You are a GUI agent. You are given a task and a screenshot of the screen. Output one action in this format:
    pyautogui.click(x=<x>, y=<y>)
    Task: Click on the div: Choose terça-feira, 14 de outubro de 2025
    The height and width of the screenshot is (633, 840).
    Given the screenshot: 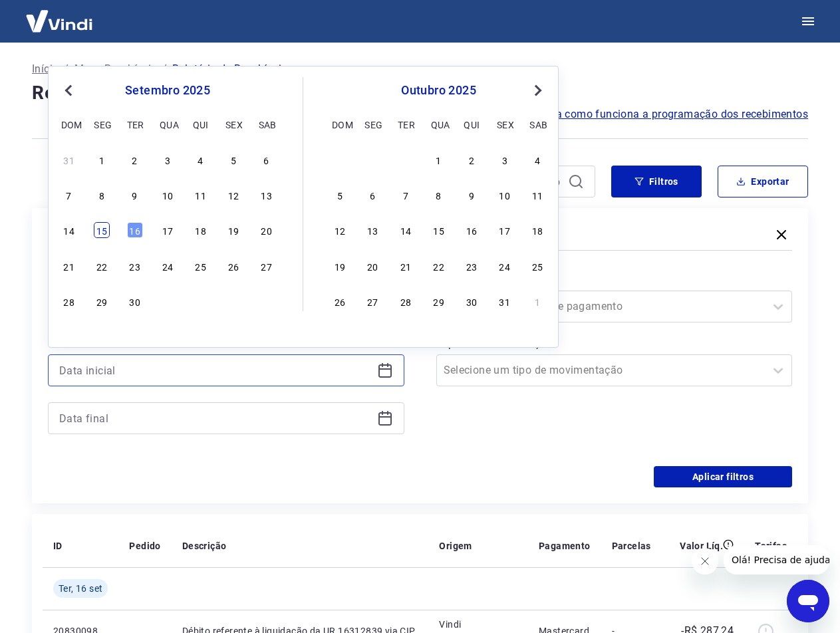 What is the action you would take?
    pyautogui.click(x=406, y=230)
    